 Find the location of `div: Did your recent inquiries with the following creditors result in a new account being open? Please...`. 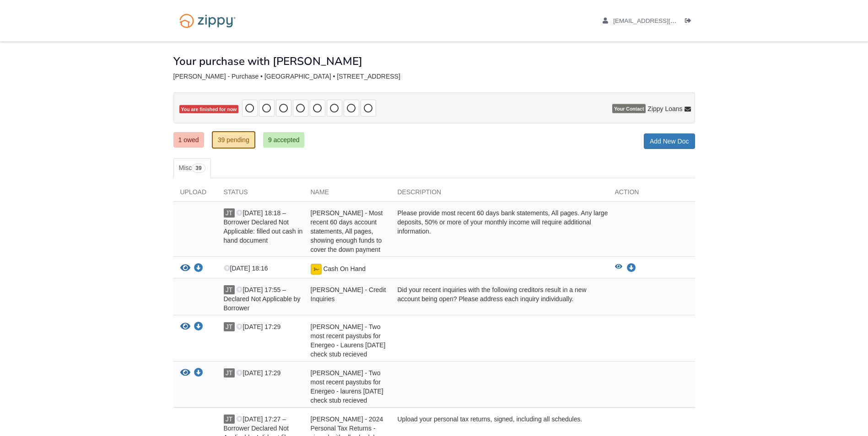

div: Did your recent inquiries with the following creditors result in a new account being open? Please... is located at coordinates (499, 299).